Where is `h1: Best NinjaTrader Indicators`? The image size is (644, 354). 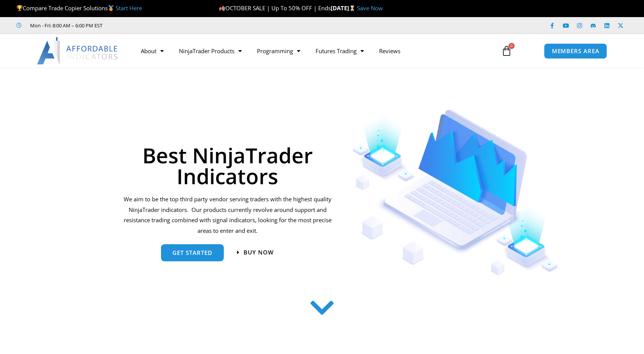 h1: Best NinjaTrader Indicators is located at coordinates (227, 166).